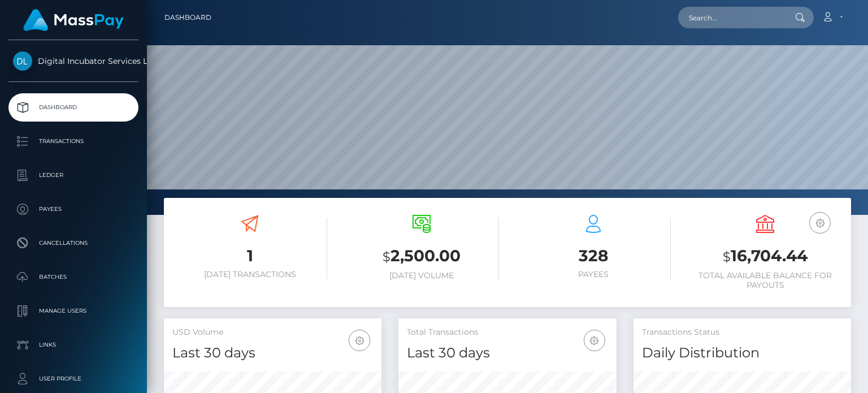 This screenshot has height=393, width=868. Describe the element at coordinates (74, 141) in the screenshot. I see `a: Transactions` at that location.